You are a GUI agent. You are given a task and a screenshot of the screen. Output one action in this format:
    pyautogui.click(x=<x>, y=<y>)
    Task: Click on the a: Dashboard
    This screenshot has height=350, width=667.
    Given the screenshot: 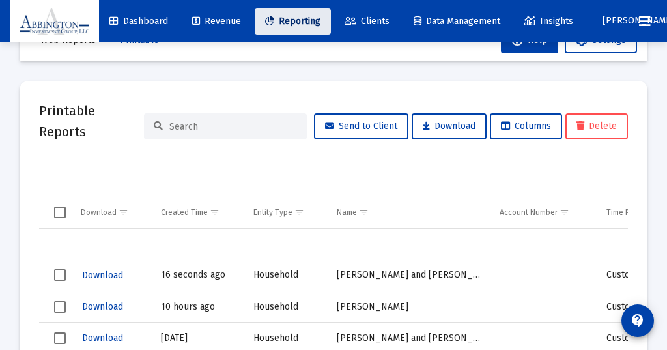 What is the action you would take?
    pyautogui.click(x=139, y=22)
    